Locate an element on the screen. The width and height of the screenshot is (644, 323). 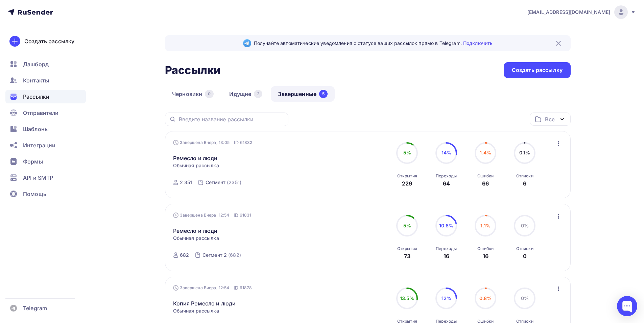
span: Помощь is located at coordinates (35, 194).